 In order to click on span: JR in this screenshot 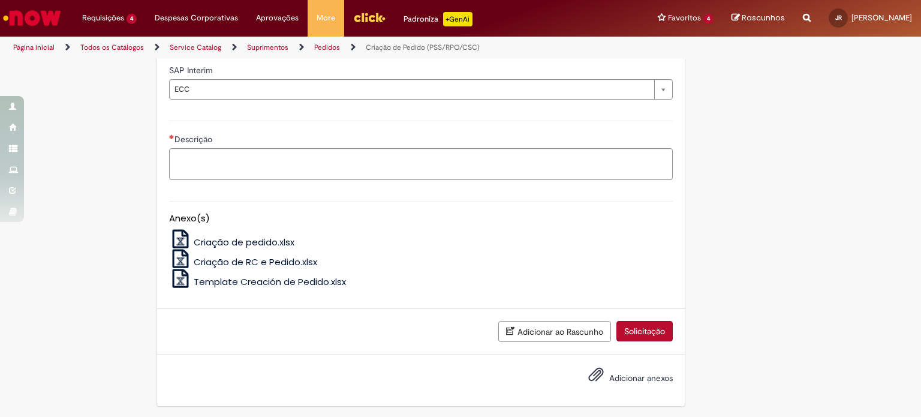, I will do `click(838, 17)`.